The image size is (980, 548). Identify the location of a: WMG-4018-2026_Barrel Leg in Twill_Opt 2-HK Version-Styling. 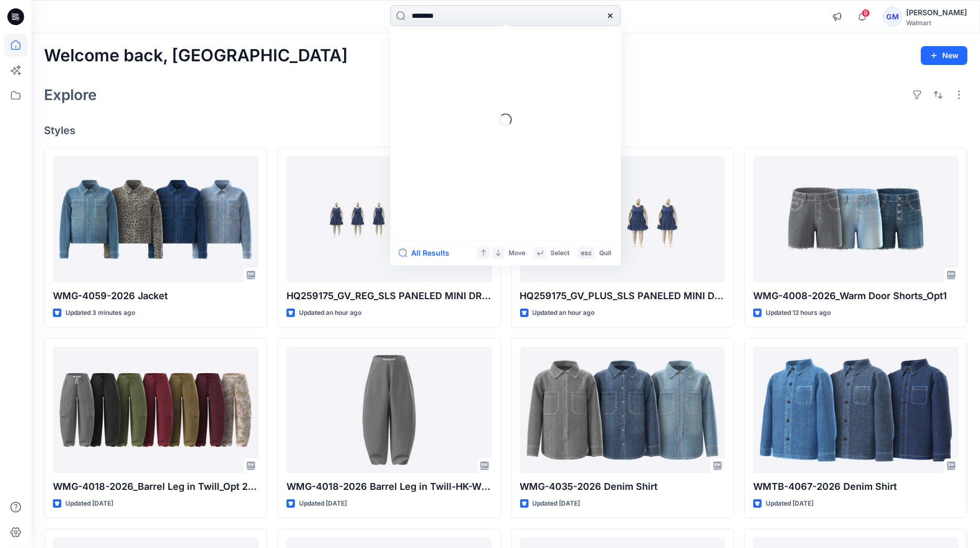
(155, 410).